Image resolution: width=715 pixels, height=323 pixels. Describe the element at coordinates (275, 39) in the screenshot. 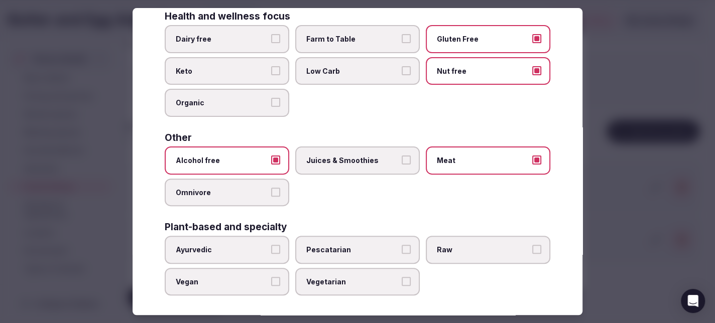

I see `button: Dairy free` at that location.